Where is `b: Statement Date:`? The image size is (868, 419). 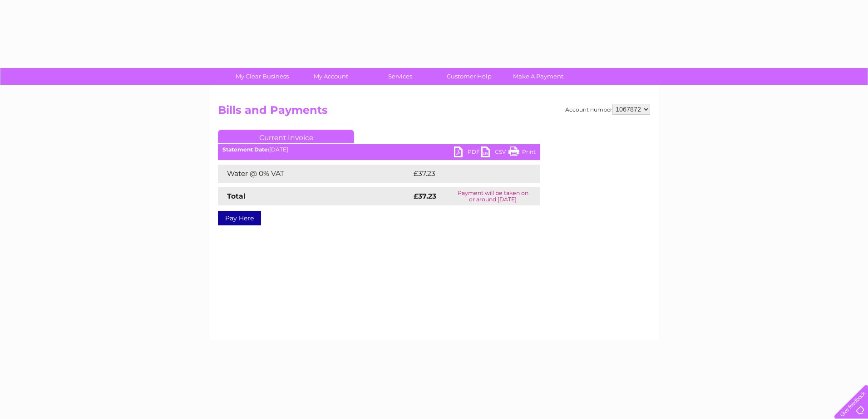
b: Statement Date: is located at coordinates (245, 150).